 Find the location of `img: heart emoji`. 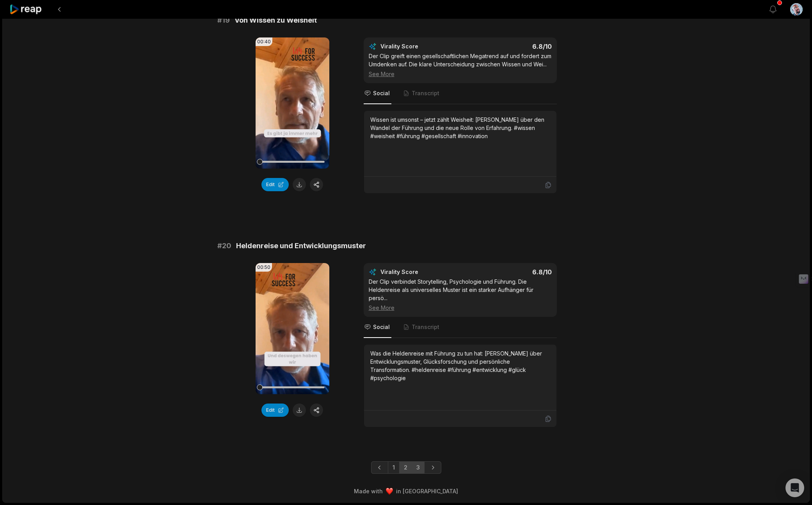

img: heart emoji is located at coordinates (389, 492).